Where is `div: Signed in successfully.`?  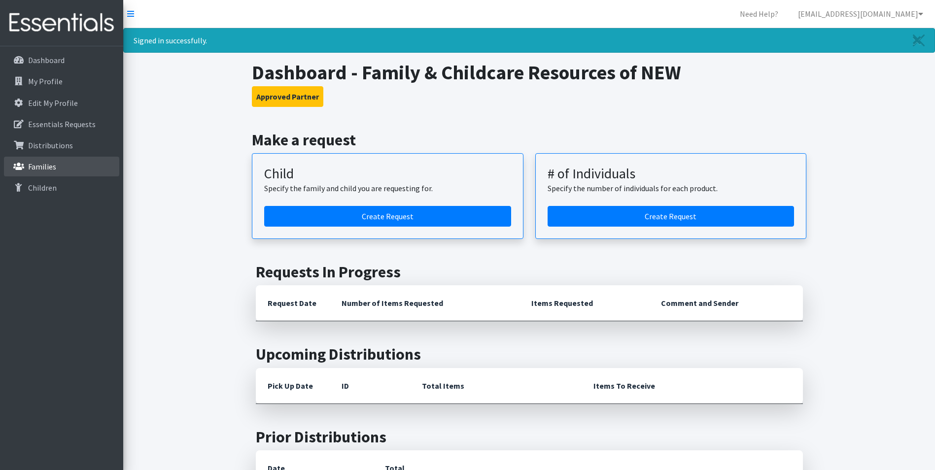 div: Signed in successfully. is located at coordinates (529, 40).